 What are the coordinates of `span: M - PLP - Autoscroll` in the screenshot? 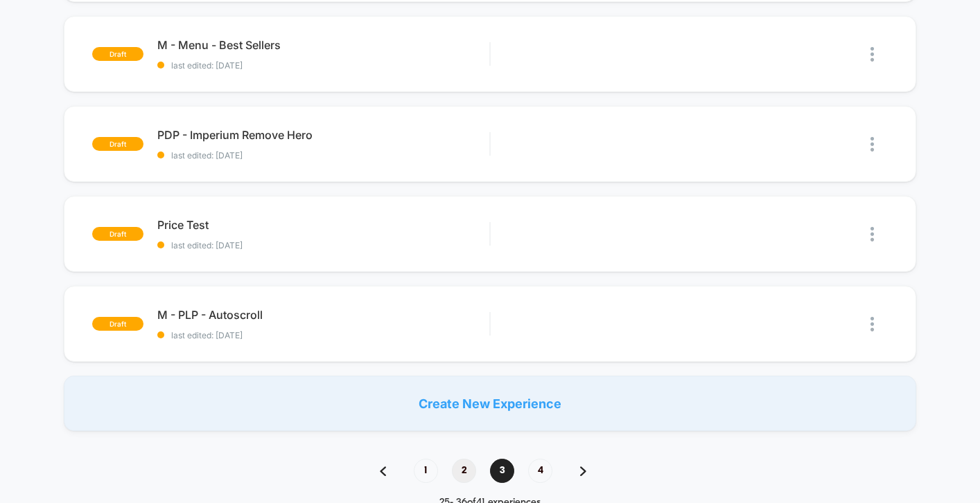 It's located at (323, 315).